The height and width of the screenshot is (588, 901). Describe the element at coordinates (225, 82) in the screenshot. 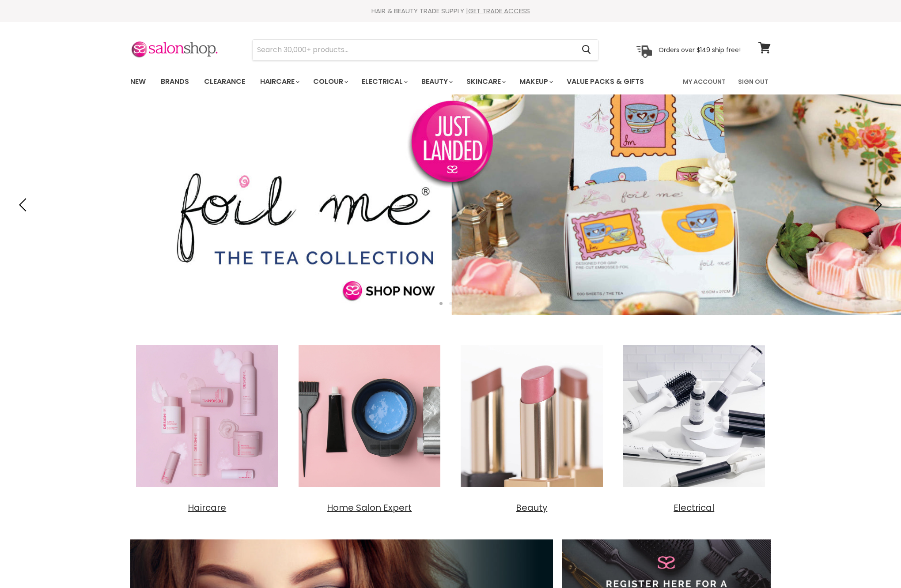

I see `a: Clearance` at that location.